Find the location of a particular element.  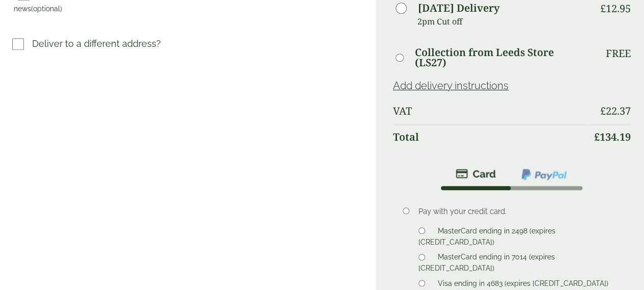

th: VAT is located at coordinates (490, 111).